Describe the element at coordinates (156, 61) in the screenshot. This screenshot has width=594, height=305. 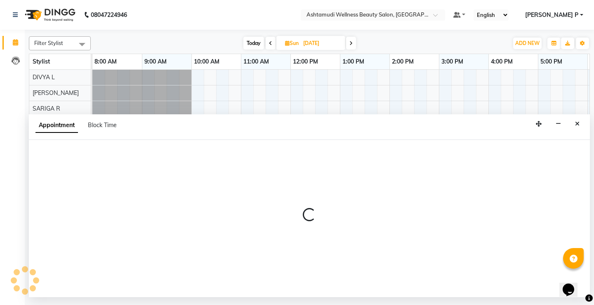
I see `a: 9:00 AM` at that location.